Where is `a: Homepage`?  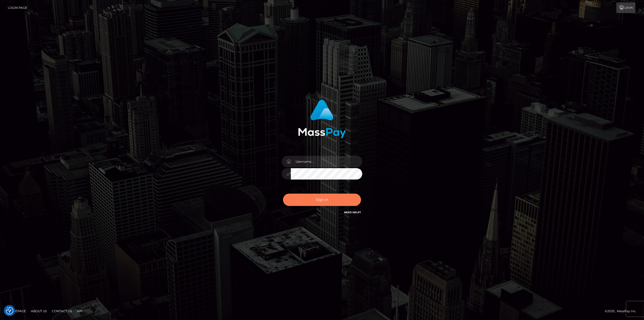
a: Homepage is located at coordinates (17, 311).